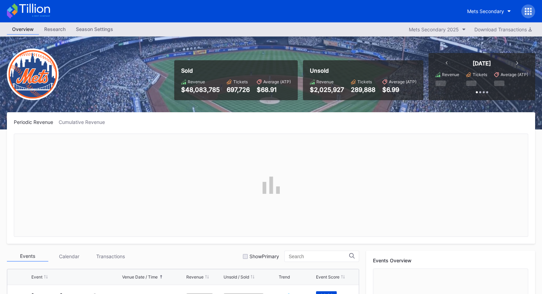  Describe the element at coordinates (399, 90) in the screenshot. I see `div: $6.99` at that location.